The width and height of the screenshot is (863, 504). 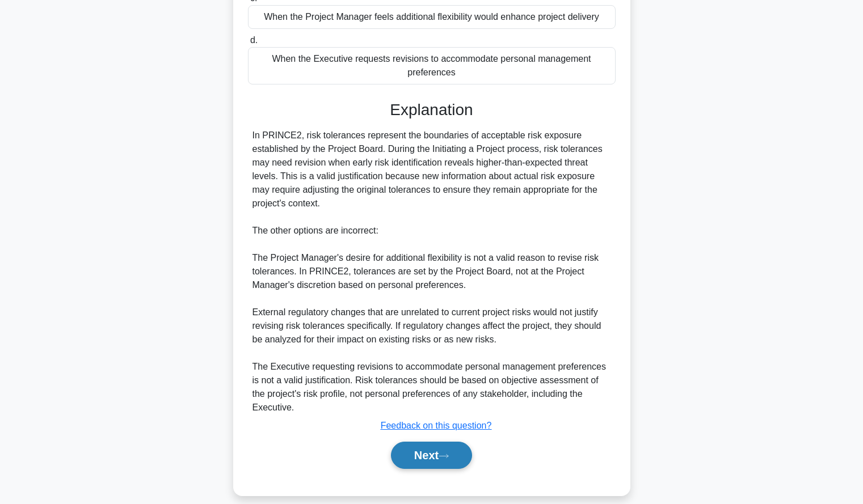 I want to click on button: Next, so click(x=431, y=456).